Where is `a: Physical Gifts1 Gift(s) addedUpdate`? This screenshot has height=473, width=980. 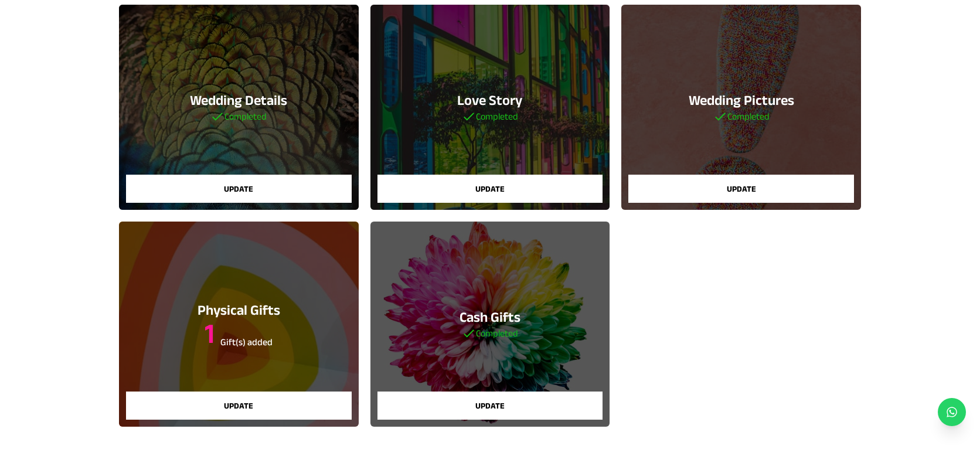
a: Physical Gifts1 Gift(s) addedUpdate is located at coordinates (238, 325).